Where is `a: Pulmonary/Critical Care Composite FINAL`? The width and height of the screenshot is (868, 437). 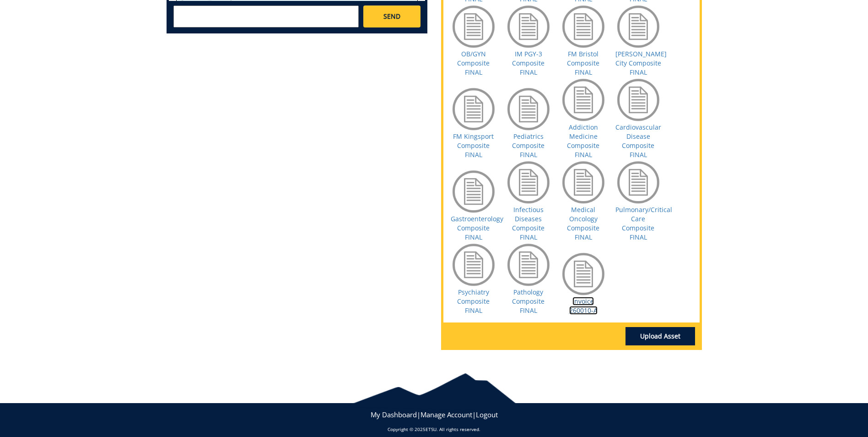 a: Pulmonary/Critical Care Composite FINAL is located at coordinates (644, 223).